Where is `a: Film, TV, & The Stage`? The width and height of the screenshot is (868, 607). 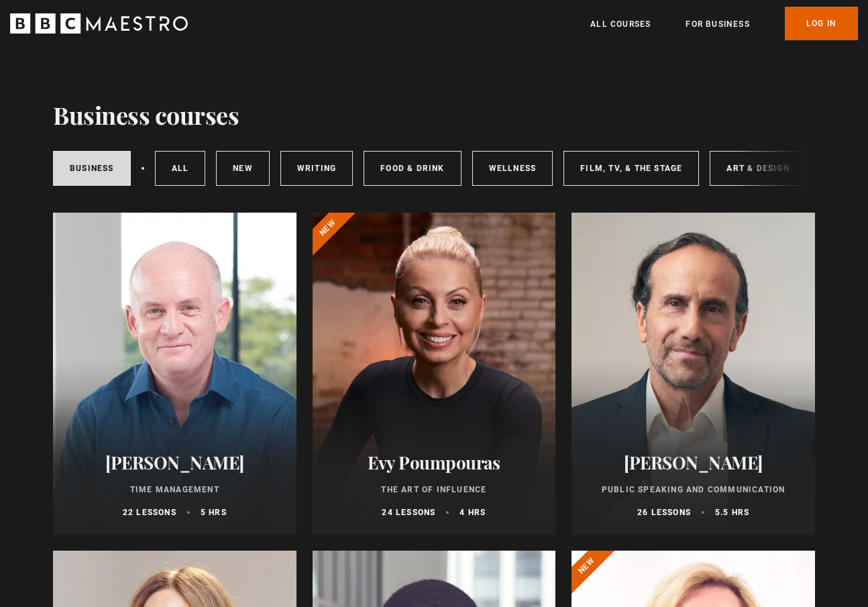
a: Film, TV, & The Stage is located at coordinates (632, 169).